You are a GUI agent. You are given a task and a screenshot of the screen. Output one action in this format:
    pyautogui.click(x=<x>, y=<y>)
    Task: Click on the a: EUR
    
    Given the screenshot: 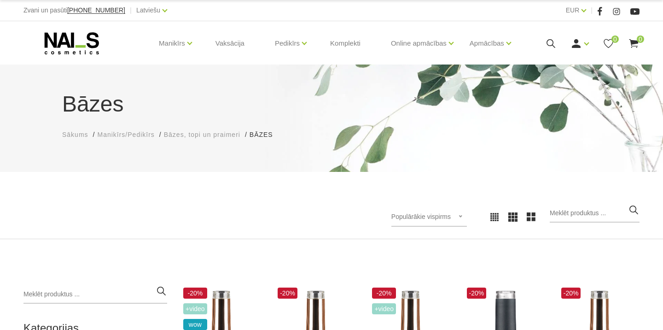 What is the action you would take?
    pyautogui.click(x=573, y=10)
    